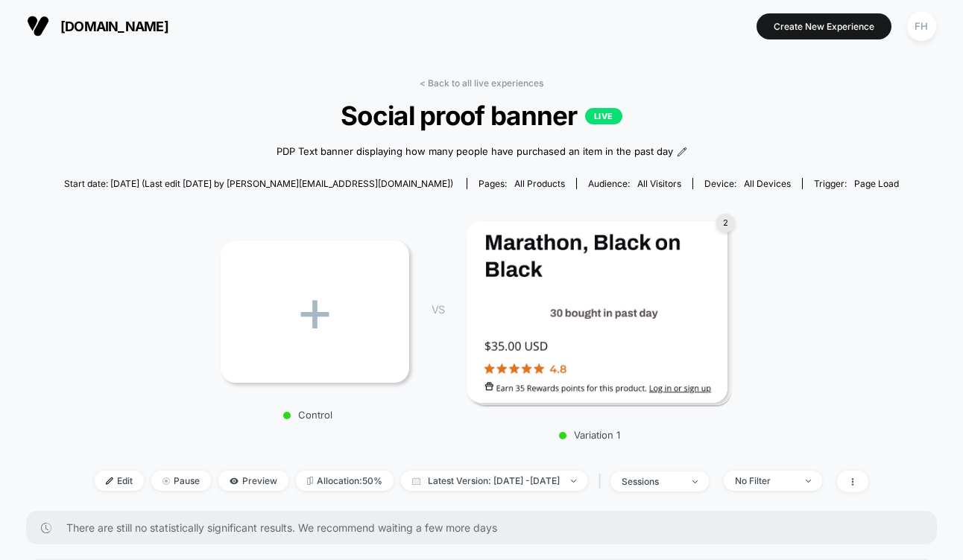 The height and width of the screenshot is (560, 963). What do you see at coordinates (658, 183) in the screenshot?
I see `span: All Visitors` at bounding box center [658, 183].